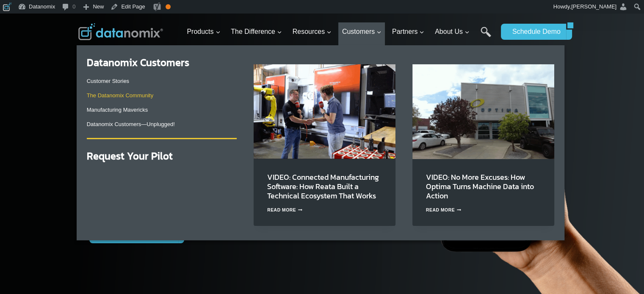 This screenshot has height=294, width=644. What do you see at coordinates (210, 39) in the screenshot?
I see `span: Phone number` at bounding box center [210, 39].